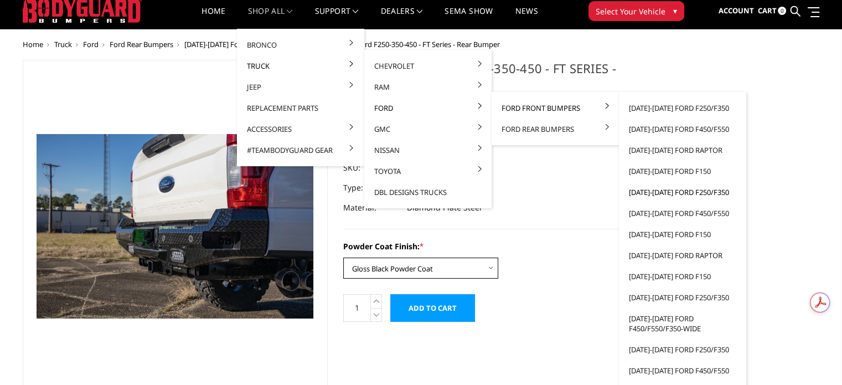  I want to click on span: Account, so click(735, 11).